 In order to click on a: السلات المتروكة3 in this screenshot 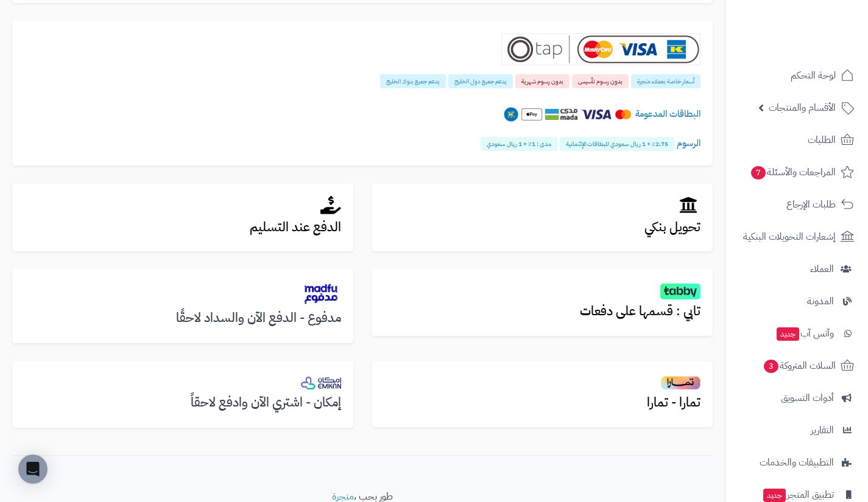, I will do `click(797, 366)`.